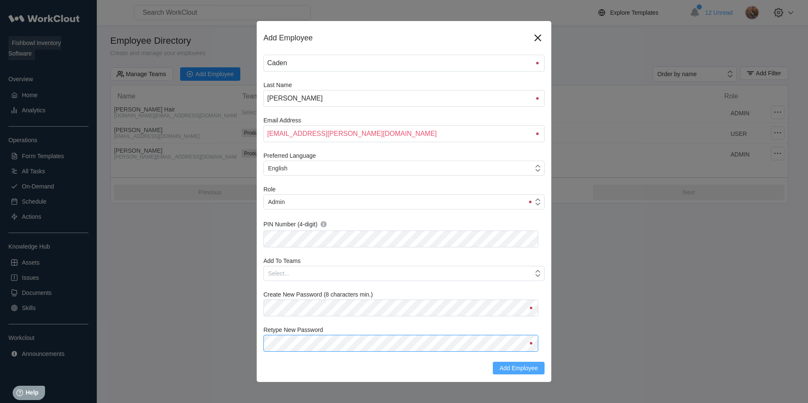 The width and height of the screenshot is (808, 403). Describe the element at coordinates (404, 262) in the screenshot. I see `label: Add To Teams` at that location.